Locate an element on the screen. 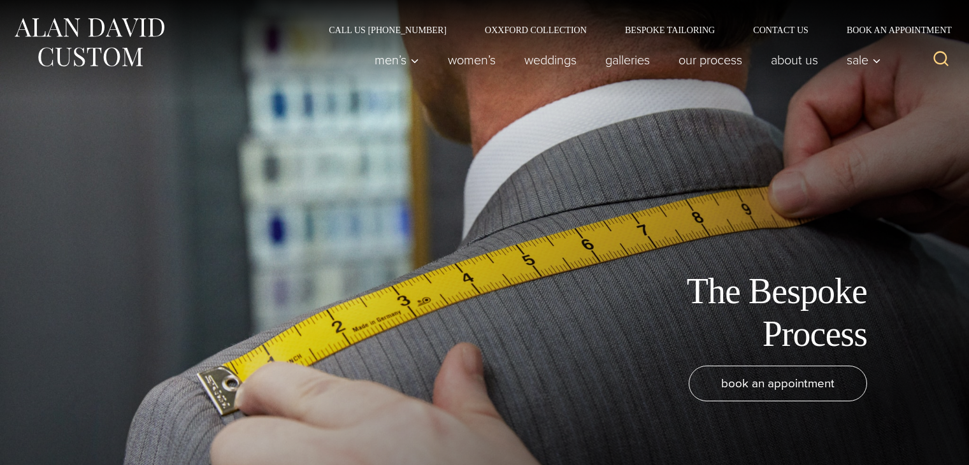 This screenshot has height=465, width=969. span: Sale is located at coordinates (864, 60).